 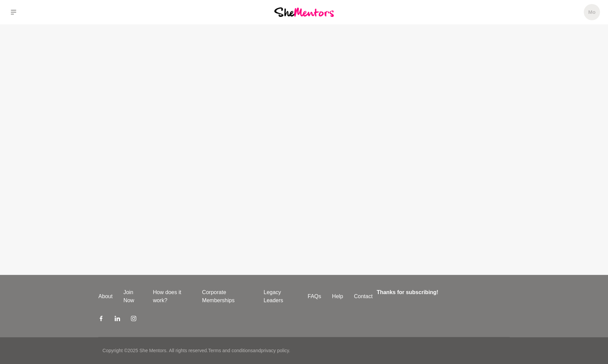 What do you see at coordinates (592, 12) in the screenshot?
I see `a: Mo` at bounding box center [592, 12].